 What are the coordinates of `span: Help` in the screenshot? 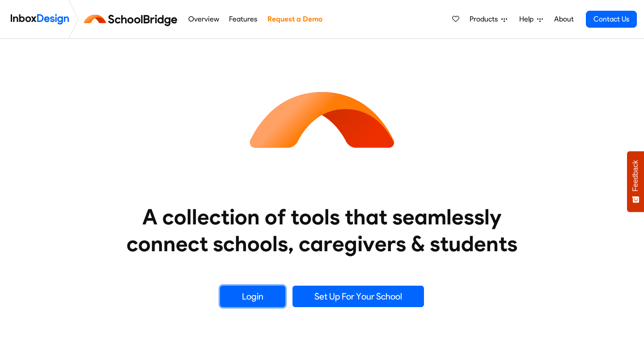 It's located at (528, 19).